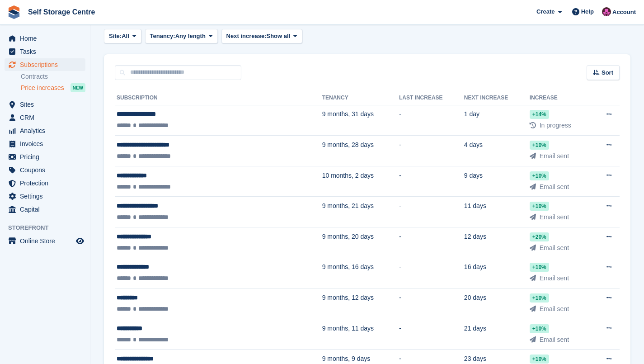 The image size is (644, 364). Describe the element at coordinates (47, 144) in the screenshot. I see `span: Invoices` at that location.